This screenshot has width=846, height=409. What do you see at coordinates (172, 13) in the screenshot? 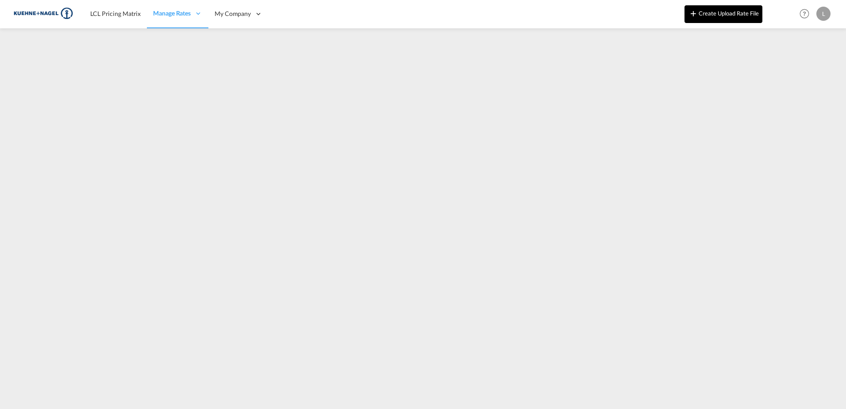
I see `span: Manage Rates` at bounding box center [172, 13].